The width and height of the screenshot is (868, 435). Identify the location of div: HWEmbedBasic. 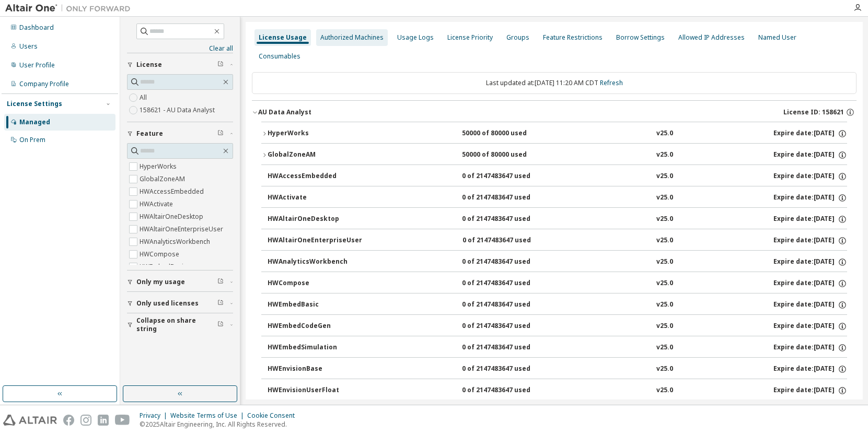
(315, 305).